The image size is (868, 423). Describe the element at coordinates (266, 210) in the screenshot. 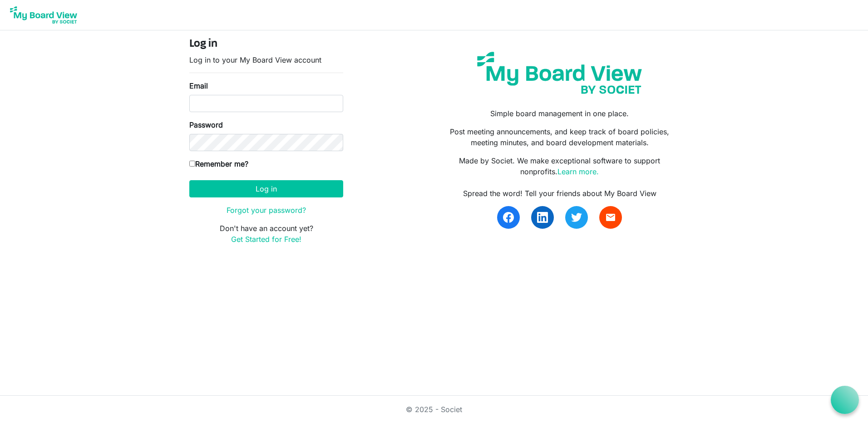

I see `a: Forgot your password?` at that location.